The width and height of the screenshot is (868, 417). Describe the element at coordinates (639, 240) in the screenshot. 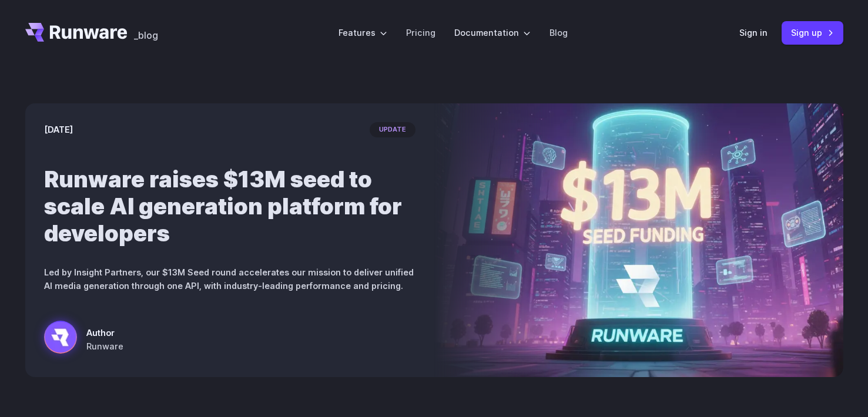

I see `img: Futuristic city scene with neon lights showing Runware announcement of $13M seed funding in large...` at that location.